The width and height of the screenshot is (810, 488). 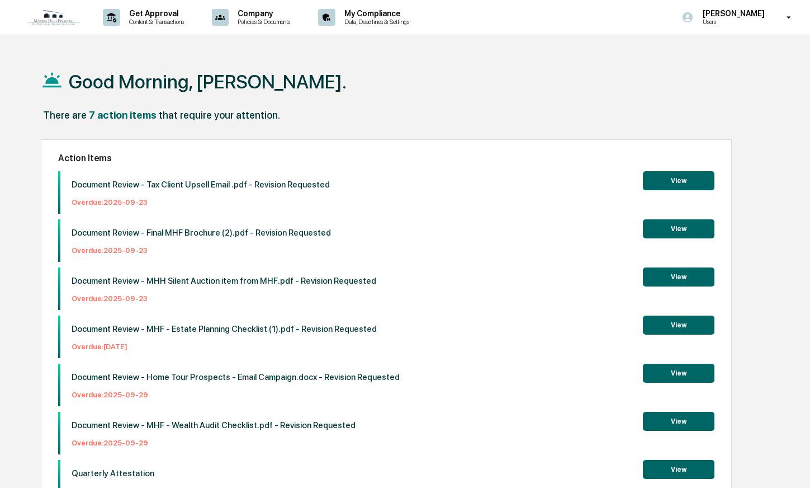 What do you see at coordinates (235, 377) in the screenshot?
I see `p: Document Review - Home Tour Prospects - Email Campaign.docx - Revision Requested` at bounding box center [235, 377].